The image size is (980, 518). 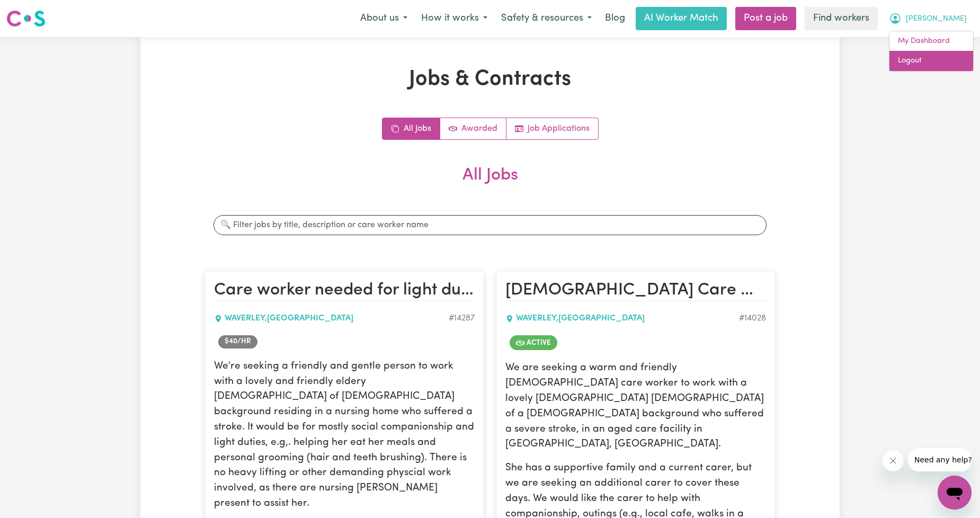 I want to click on img: Careseekers logo, so click(x=26, y=19).